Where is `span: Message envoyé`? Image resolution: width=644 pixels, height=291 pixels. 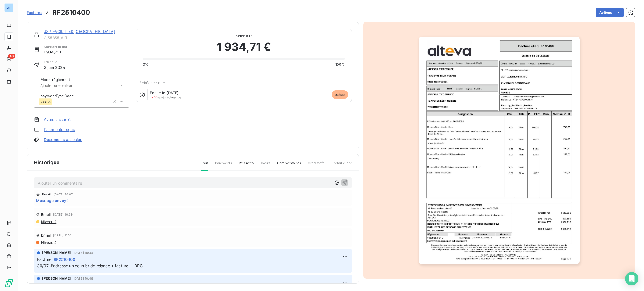
span: Message envoyé is located at coordinates (52, 200).